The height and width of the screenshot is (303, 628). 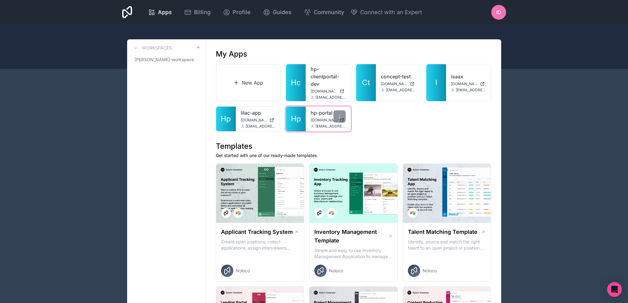 What do you see at coordinates (296, 83) in the screenshot?
I see `a: Hc` at bounding box center [296, 83].